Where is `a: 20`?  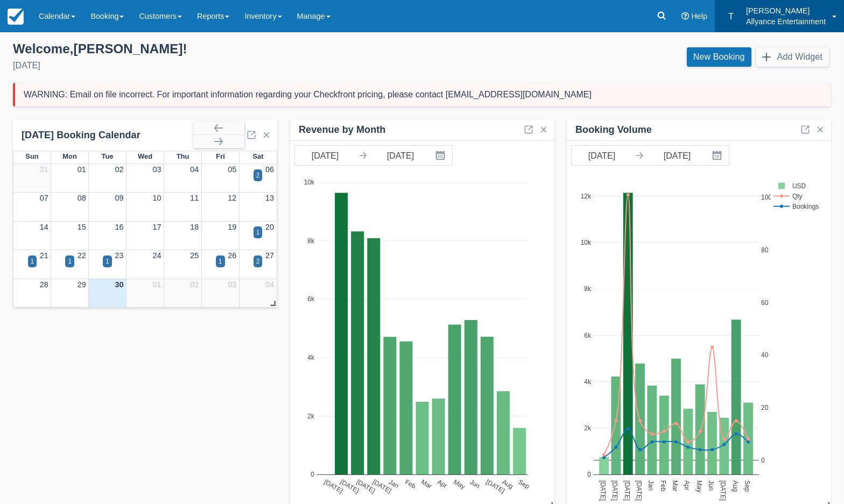 a: 20 is located at coordinates (270, 227).